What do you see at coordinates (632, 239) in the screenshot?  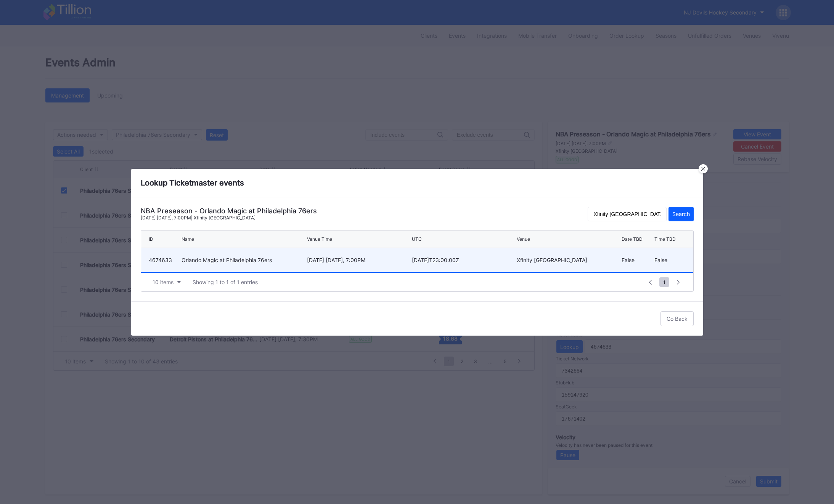 I see `div: Date TBD` at bounding box center [632, 239].